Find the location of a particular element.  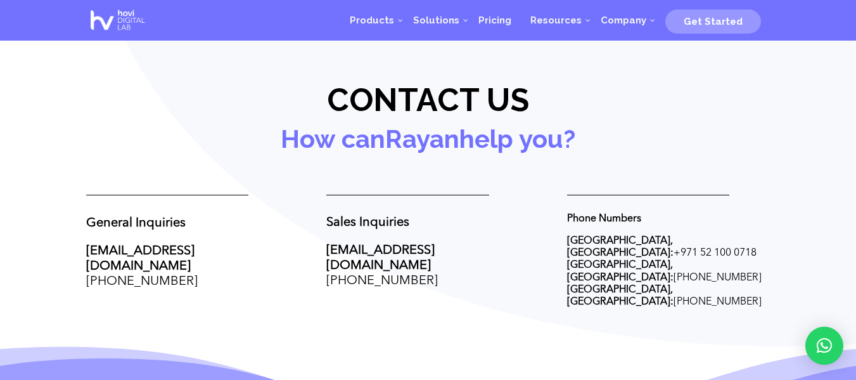

span: Resources is located at coordinates (556, 20).